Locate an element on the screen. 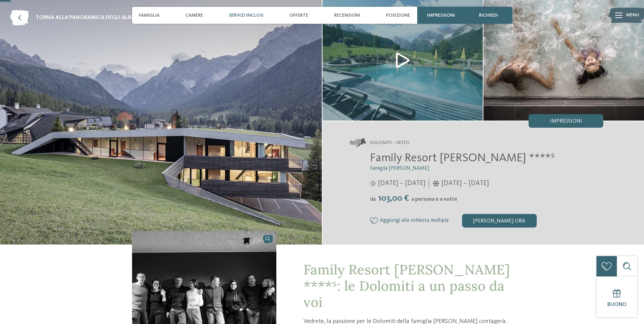 This screenshot has height=324, width=644. i: Orari d'apertura inverno is located at coordinates (435, 184).